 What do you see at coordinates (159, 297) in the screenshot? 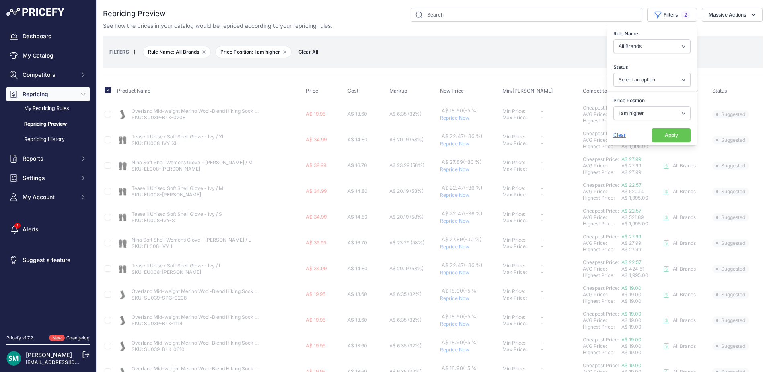
I see `a: SKU: SU039-SPG-0208` at bounding box center [159, 297].